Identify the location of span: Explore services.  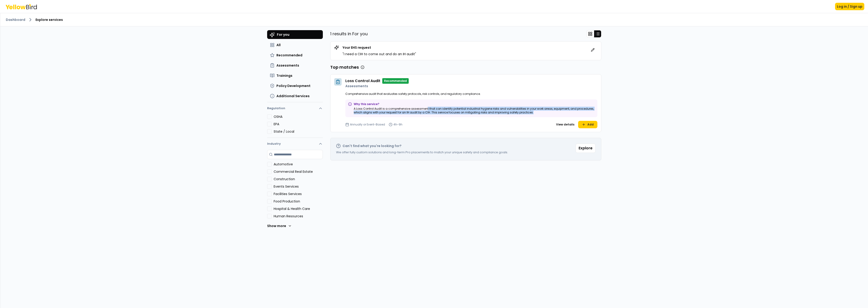
(49, 20).